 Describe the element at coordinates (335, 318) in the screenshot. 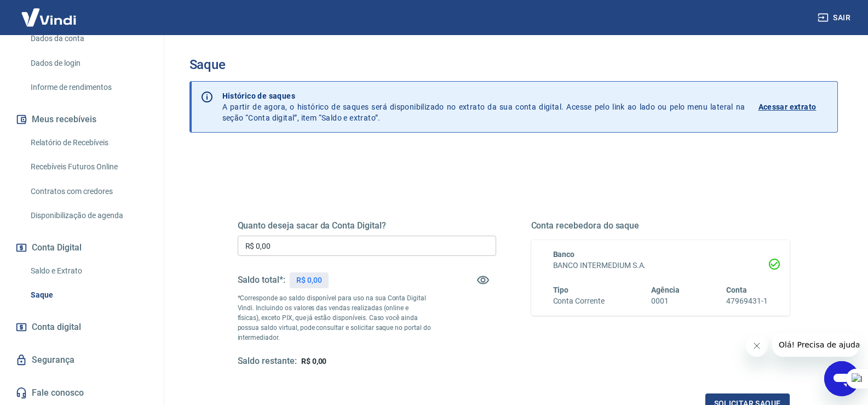

I see `p: *Corresponde ao saldo disponível para uso na sua Conta Digital Vindi. Incluindo os valores das ve...` at that location.